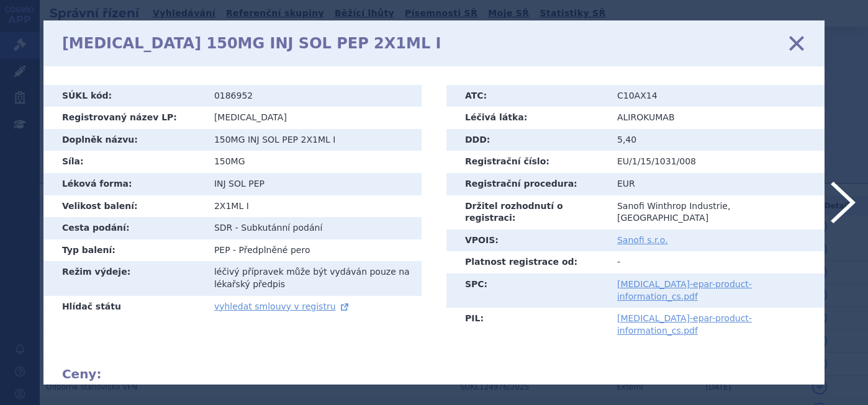  What do you see at coordinates (124, 162) in the screenshot?
I see `th: Síla:` at bounding box center [124, 162].